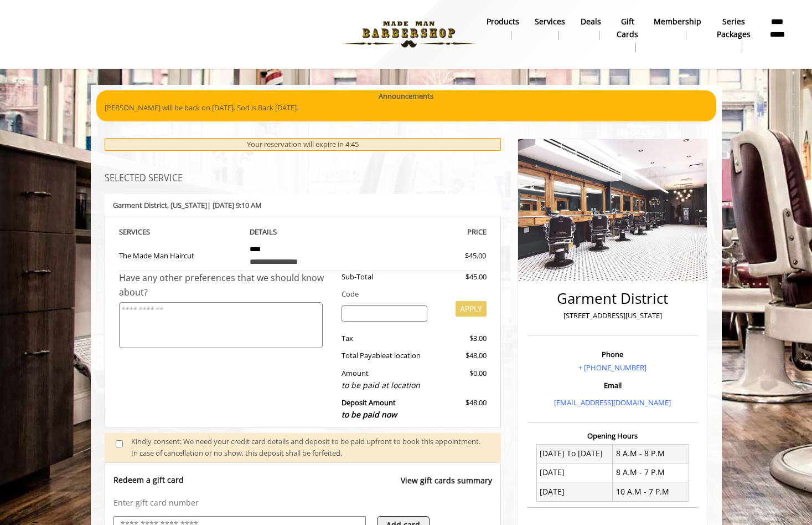 This screenshot has width=812, height=525. I want to click on label: City, so click(15, 112).